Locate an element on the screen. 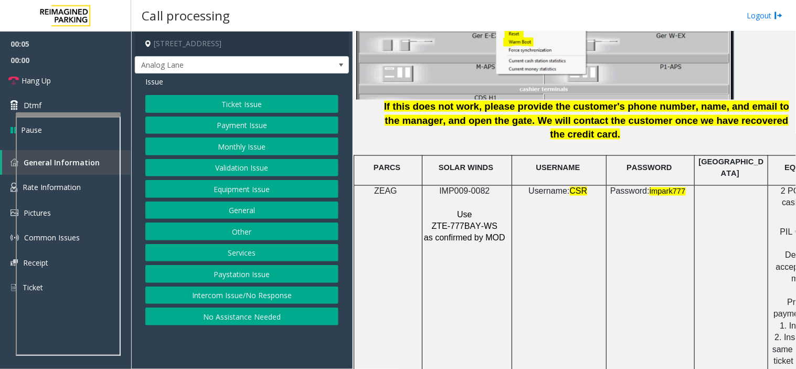  span: Hang Up is located at coordinates (36, 80).